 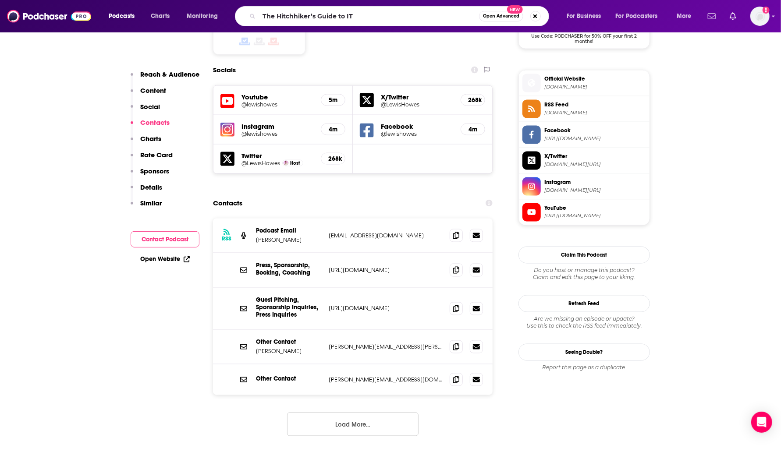 I want to click on p: Sponsors, so click(x=155, y=171).